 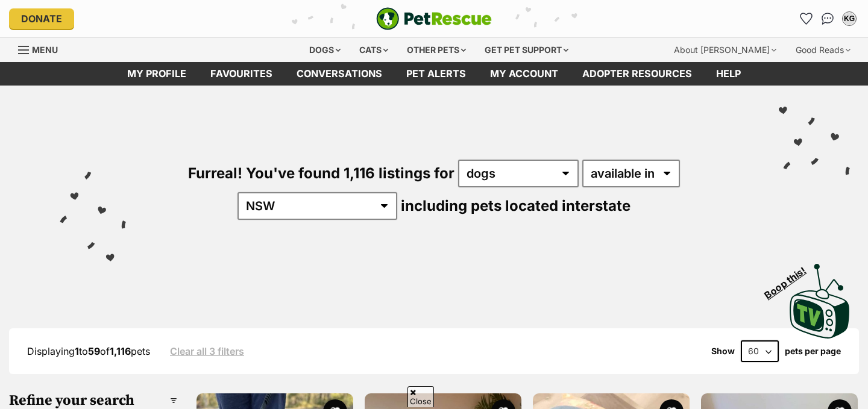 What do you see at coordinates (526, 50) in the screenshot?
I see `div: Get pet support` at bounding box center [526, 50].